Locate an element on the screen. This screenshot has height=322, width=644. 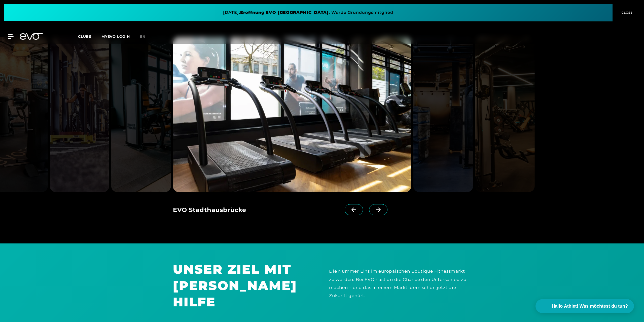
span: en is located at coordinates (143, 37).